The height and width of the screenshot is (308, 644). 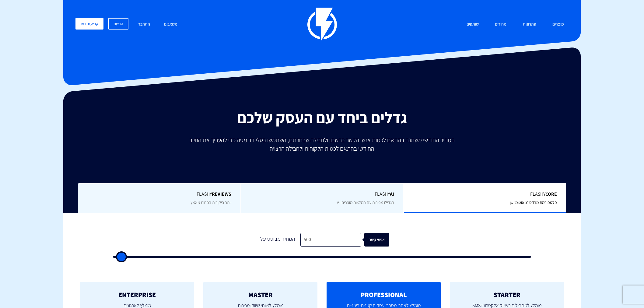 What do you see at coordinates (529, 24) in the screenshot?
I see `a: פתרונות` at bounding box center [529, 24].